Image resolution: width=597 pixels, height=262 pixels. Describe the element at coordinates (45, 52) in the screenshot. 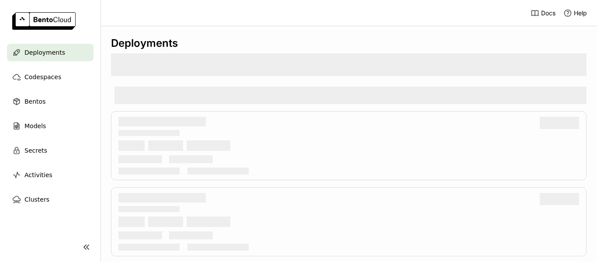

I see `span: Deployments` at that location.